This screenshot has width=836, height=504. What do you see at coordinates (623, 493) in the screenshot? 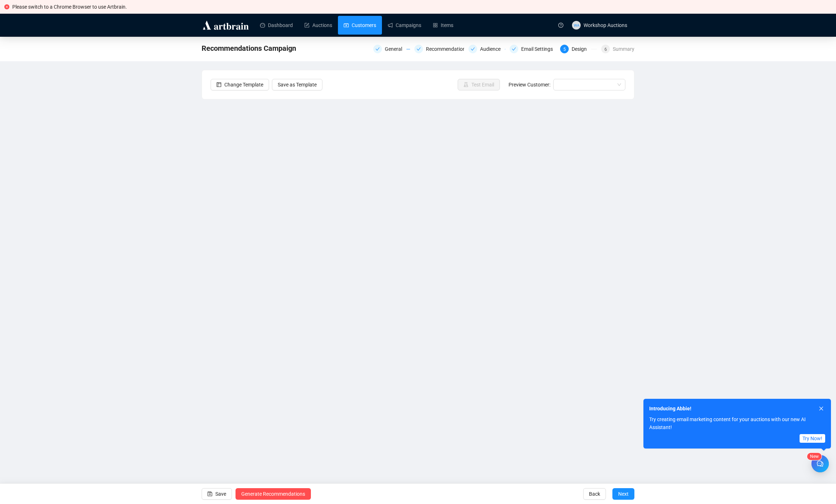
I see `button: Next` at bounding box center [623, 493].